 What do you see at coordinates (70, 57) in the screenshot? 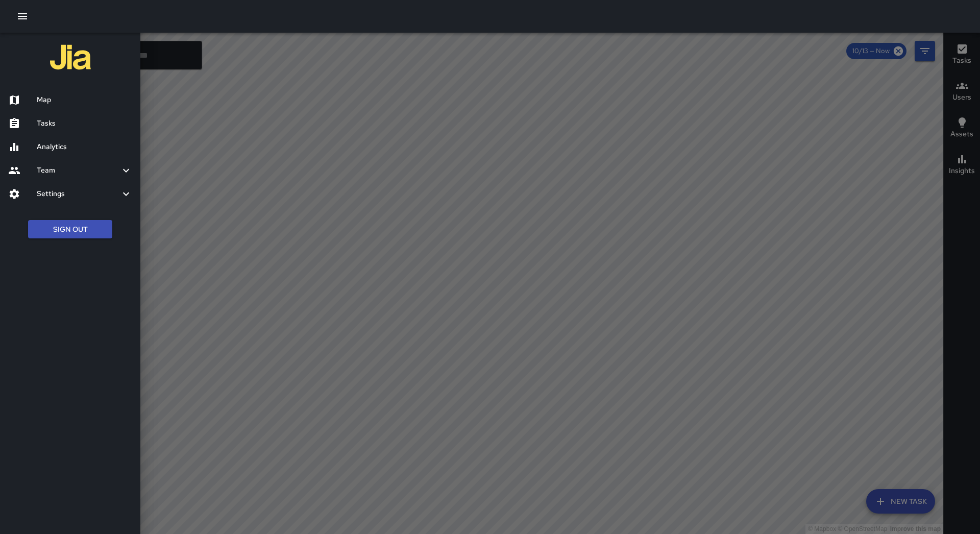
I see `img: jia-logo` at bounding box center [70, 57].